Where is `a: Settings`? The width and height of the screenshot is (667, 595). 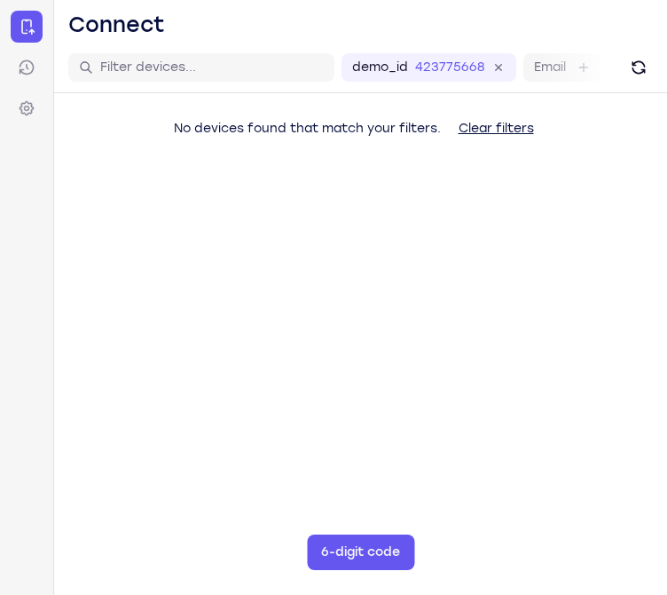
a: Settings is located at coordinates (27, 108).